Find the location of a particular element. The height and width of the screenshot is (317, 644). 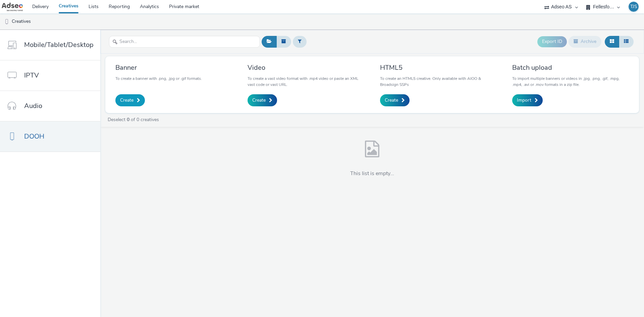

p: To import multiple banners or videos in .jpg, .png, .gif, .mpg, .mp4, .avi or .mov formats in a z... is located at coordinates (570, 82).